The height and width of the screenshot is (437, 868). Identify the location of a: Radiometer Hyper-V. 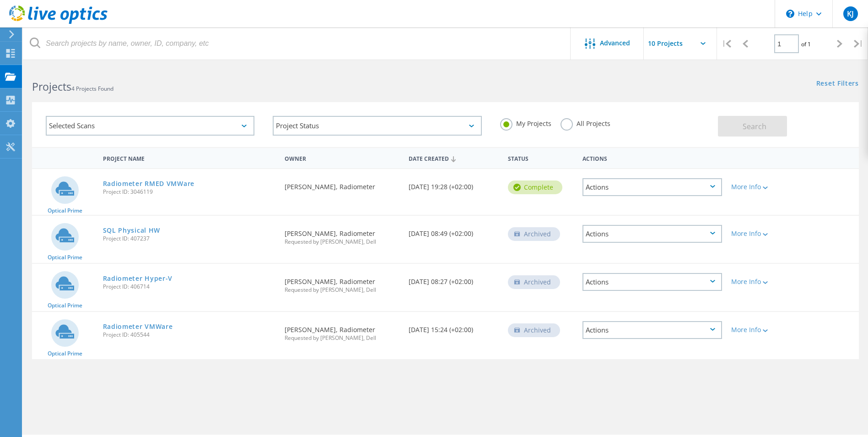
(138, 278).